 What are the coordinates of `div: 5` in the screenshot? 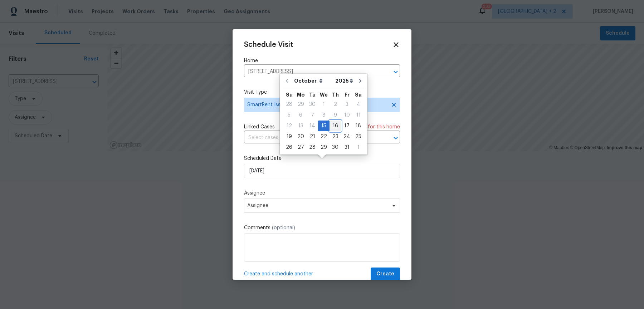 It's located at (289, 115).